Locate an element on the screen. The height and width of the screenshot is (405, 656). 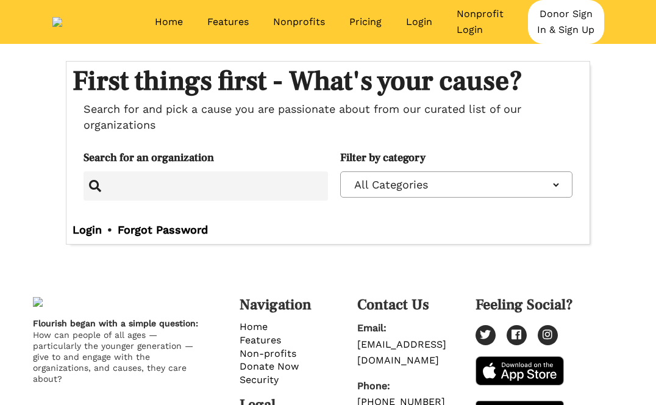
a: Donor Sign In & Sign Up is located at coordinates (565, 21).